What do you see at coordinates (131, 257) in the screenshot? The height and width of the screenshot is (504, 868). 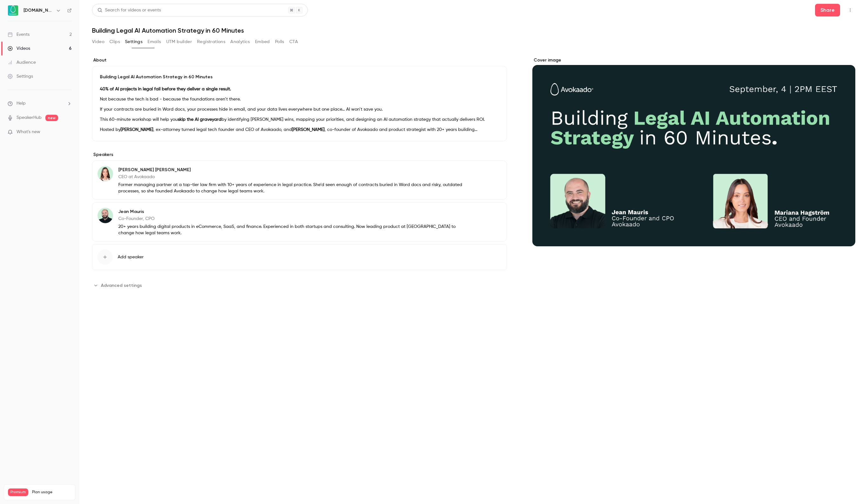 I see `span: Add speaker` at bounding box center [131, 257].